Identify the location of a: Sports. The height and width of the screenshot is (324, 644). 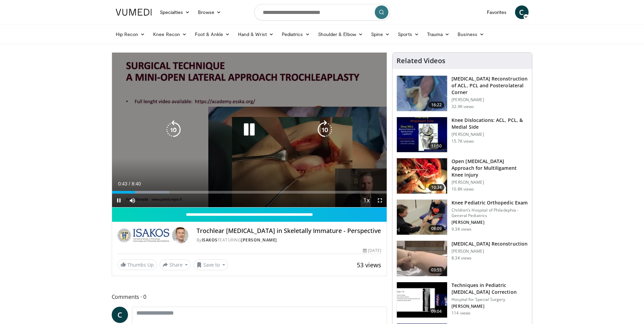
(408, 34).